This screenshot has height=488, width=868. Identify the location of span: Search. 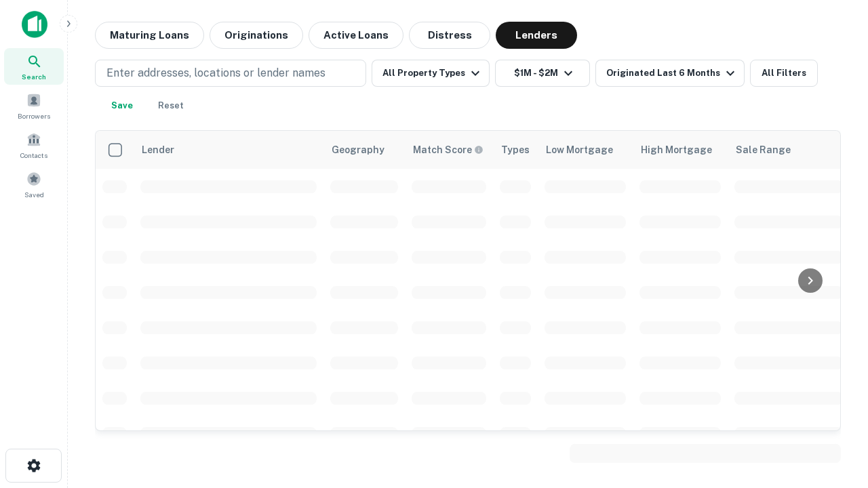
(34, 77).